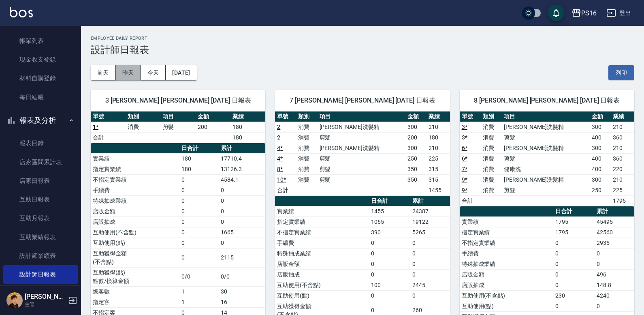 The image size is (644, 315). What do you see at coordinates (40, 78) in the screenshot?
I see `a: 材料自購登錄` at bounding box center [40, 78].